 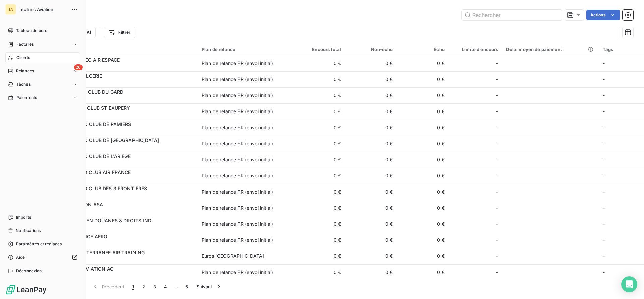 I want to click on div: Échu, so click(x=423, y=49).